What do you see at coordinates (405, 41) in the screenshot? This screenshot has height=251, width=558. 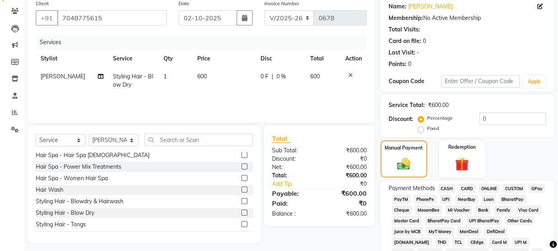 I see `div: Card on file:` at bounding box center [405, 41].